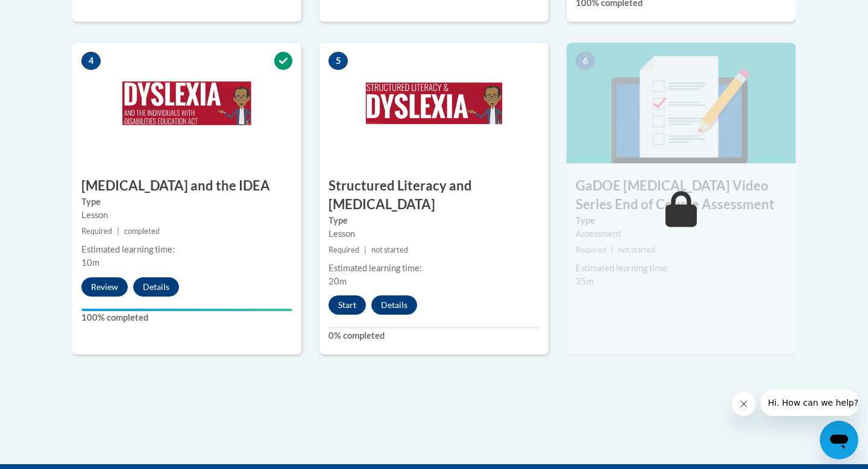 The width and height of the screenshot is (868, 469). What do you see at coordinates (434, 336) in the screenshot?
I see `label: 0% completed` at bounding box center [434, 336].